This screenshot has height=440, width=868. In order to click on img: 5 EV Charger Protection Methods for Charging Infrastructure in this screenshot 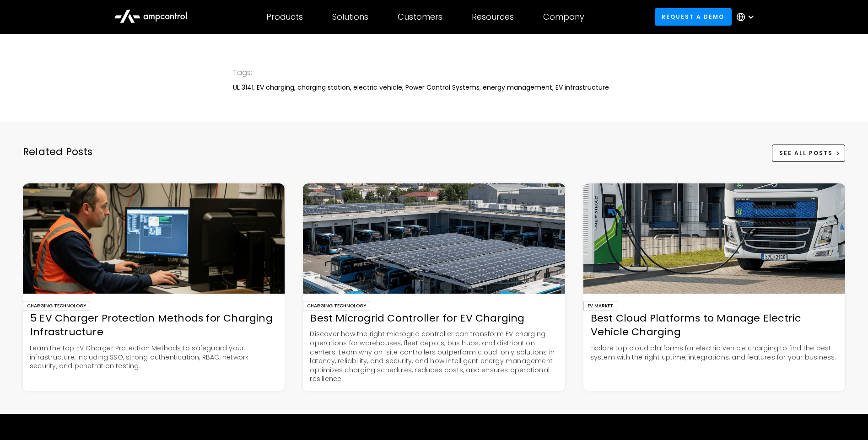, I will do `click(154, 238)`.